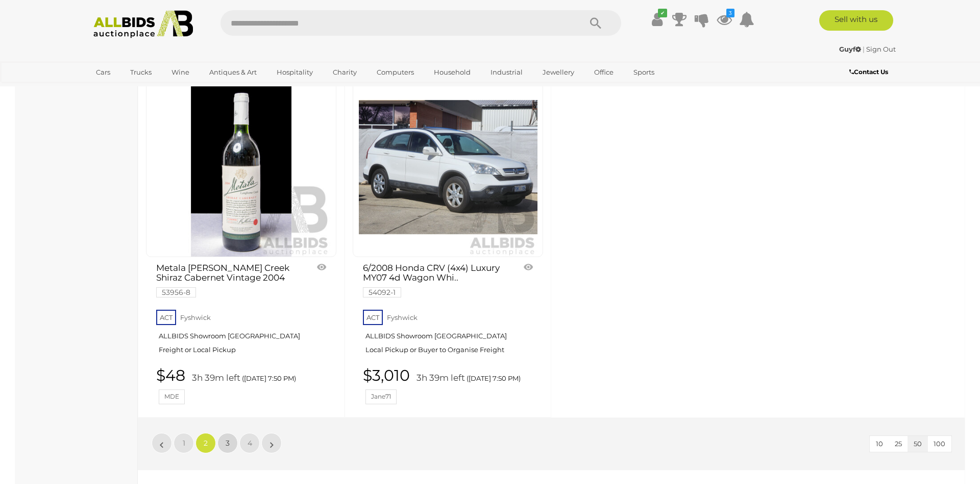 This screenshot has height=484, width=980. Describe the element at coordinates (295, 72) in the screenshot. I see `a: Hospitality` at that location.